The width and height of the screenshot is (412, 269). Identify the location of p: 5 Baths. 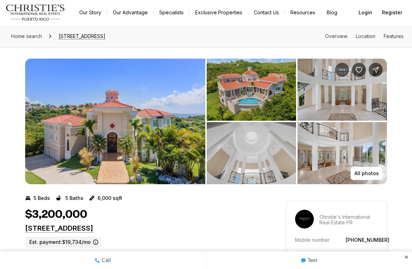
(74, 198).